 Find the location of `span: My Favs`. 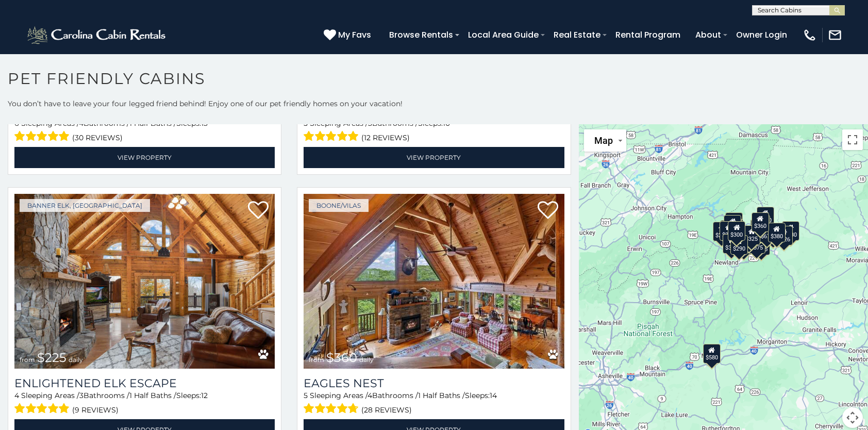

span: My Favs is located at coordinates (355, 35).